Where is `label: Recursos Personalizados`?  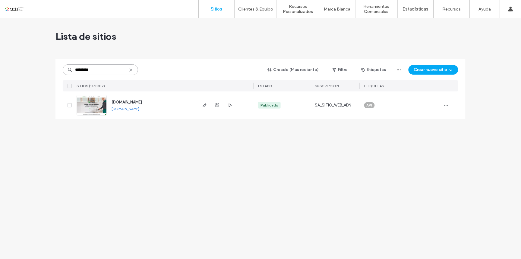 label: Recursos Personalizados is located at coordinates (298, 9).